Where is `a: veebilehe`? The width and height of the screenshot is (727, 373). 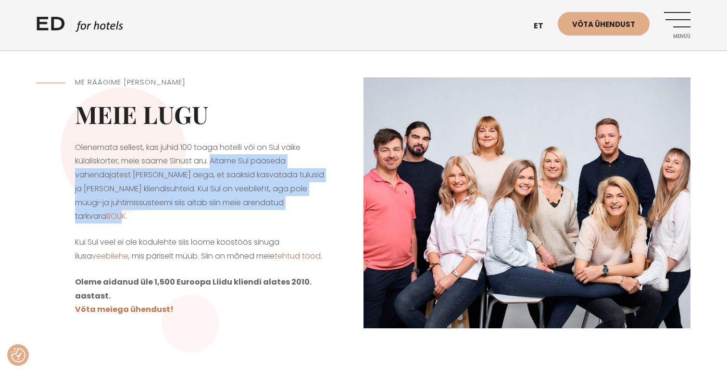
a: veebilehe is located at coordinates (110, 256).